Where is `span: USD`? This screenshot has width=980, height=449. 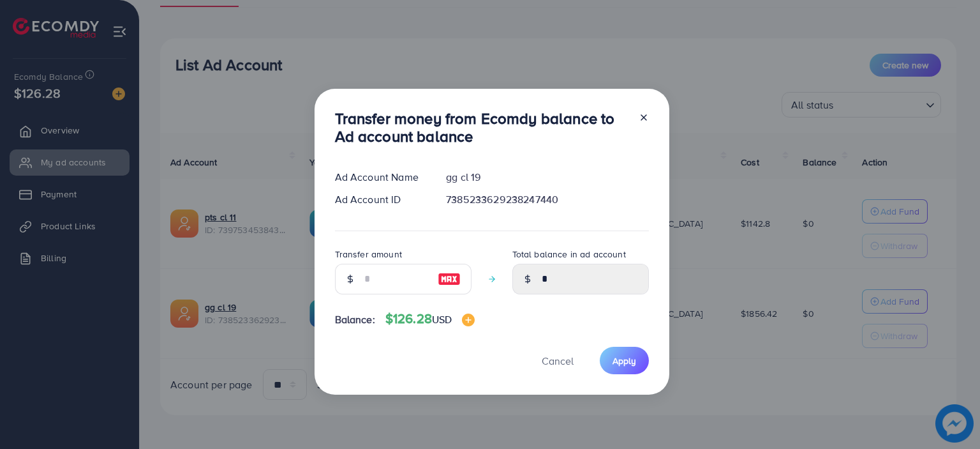 span: USD is located at coordinates (442, 319).